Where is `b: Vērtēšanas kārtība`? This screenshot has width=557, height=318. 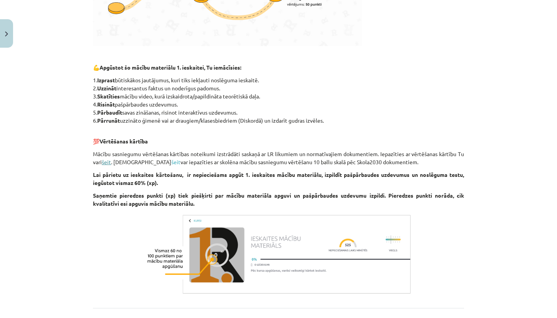
b: Vērtēšanas kārtība is located at coordinates (124, 141).